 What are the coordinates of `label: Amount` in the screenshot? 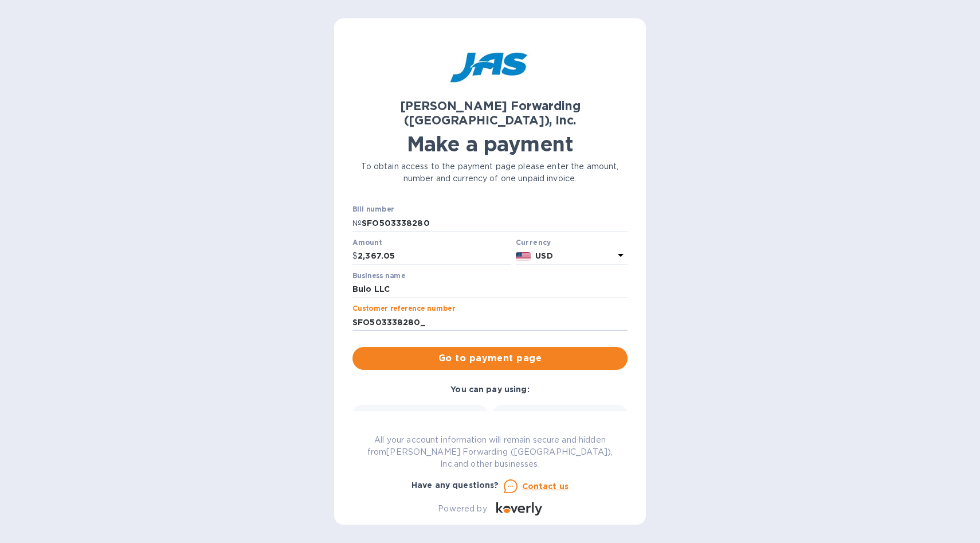 It's located at (367, 243).